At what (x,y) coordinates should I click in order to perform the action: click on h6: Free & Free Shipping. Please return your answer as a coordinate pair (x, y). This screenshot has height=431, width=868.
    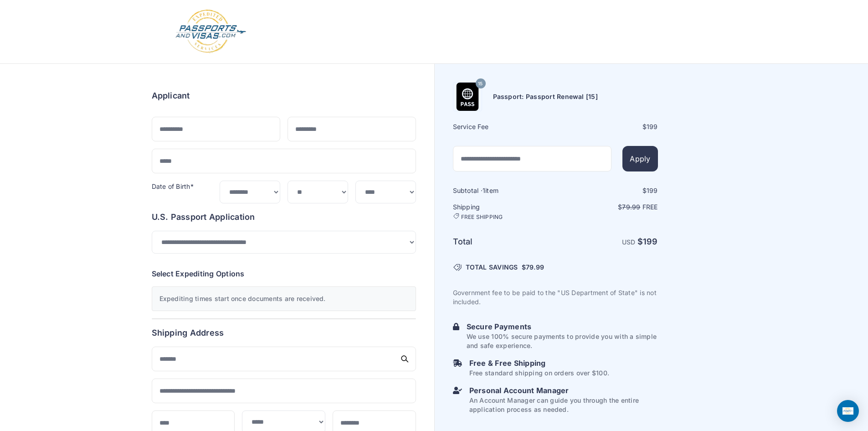
    Looking at the image, I should click on (539, 363).